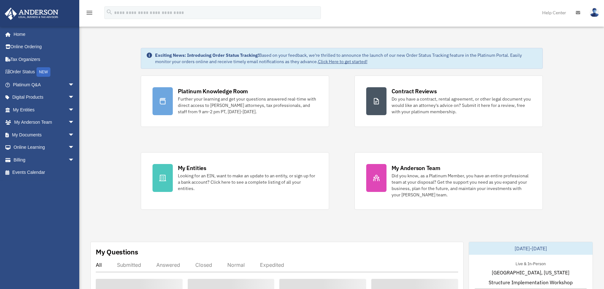  I want to click on div: Submitted, so click(129, 265).